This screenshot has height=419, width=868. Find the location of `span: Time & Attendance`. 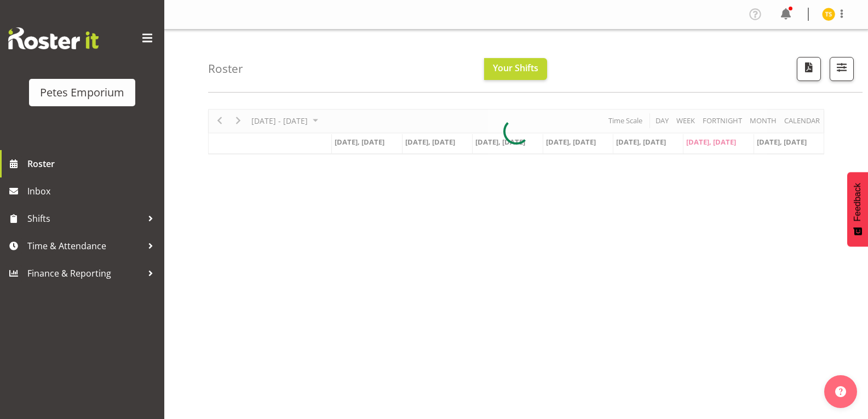

span: Time & Attendance is located at coordinates (85, 246).